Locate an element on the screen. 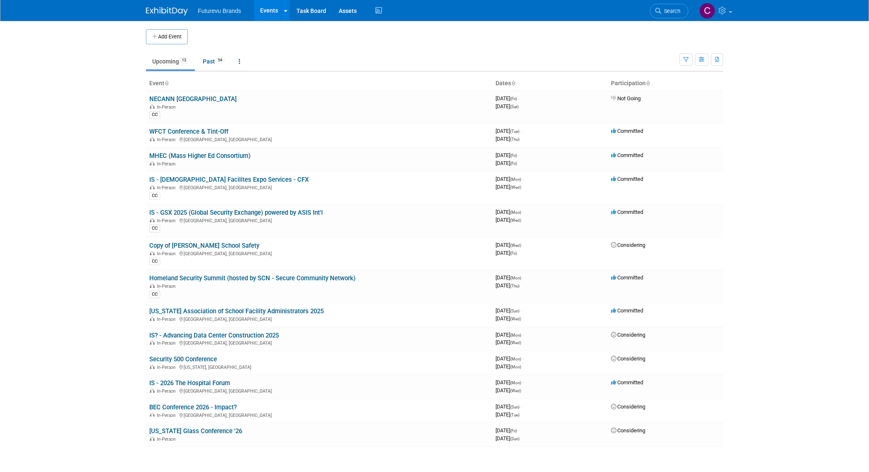  span: 13 is located at coordinates (184, 60).